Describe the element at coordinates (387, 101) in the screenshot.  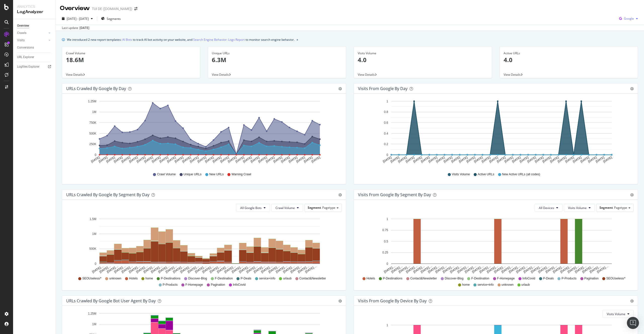
I see `text: 1` at that location.